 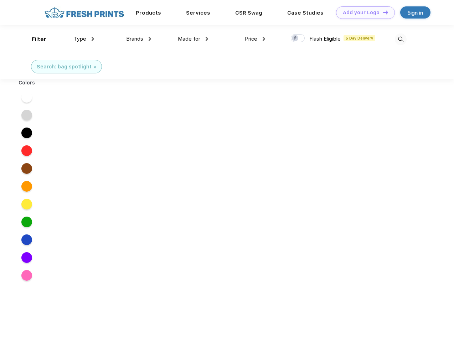 What do you see at coordinates (80, 39) in the screenshot?
I see `span: Type` at bounding box center [80, 39].